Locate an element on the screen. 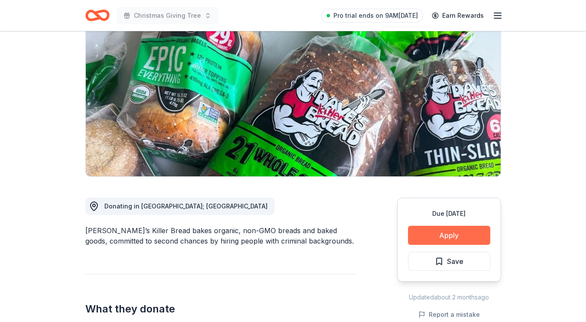 The image size is (586, 322). span: Save is located at coordinates (455, 261).